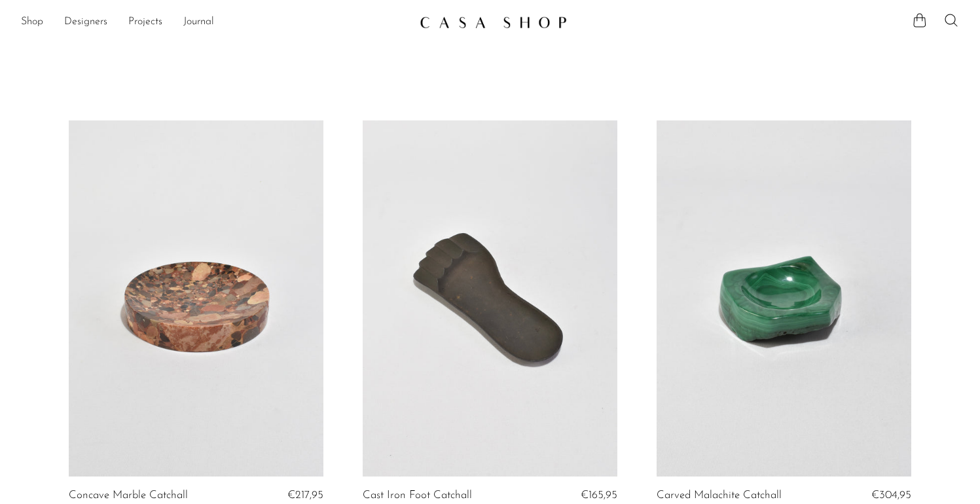 The image size is (980, 504). I want to click on a: Carved Malachite Catchall, so click(718, 495).